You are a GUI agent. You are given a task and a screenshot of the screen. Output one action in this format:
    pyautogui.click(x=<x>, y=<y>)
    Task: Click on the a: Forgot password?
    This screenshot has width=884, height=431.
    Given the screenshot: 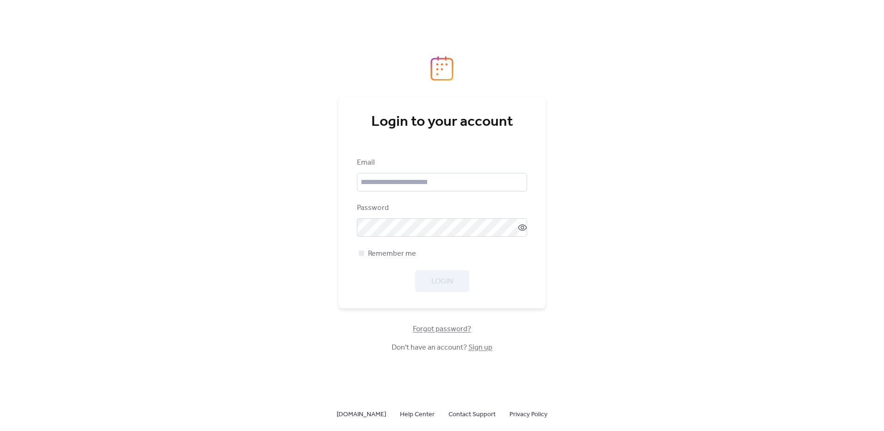 What is the action you would take?
    pyautogui.click(x=442, y=329)
    